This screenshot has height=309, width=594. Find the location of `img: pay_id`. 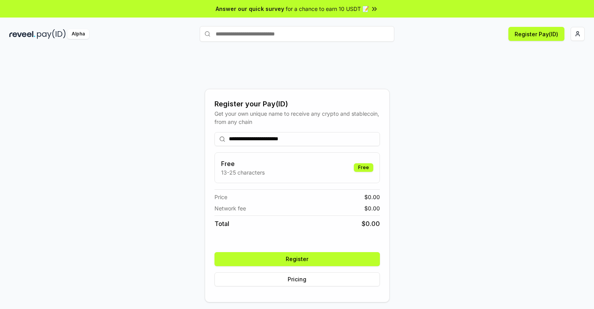

img: pay_id is located at coordinates (51, 34).